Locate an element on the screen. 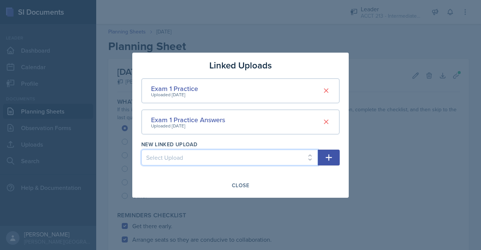 The height and width of the screenshot is (250, 481). label: New Linked Upload is located at coordinates (169, 144).